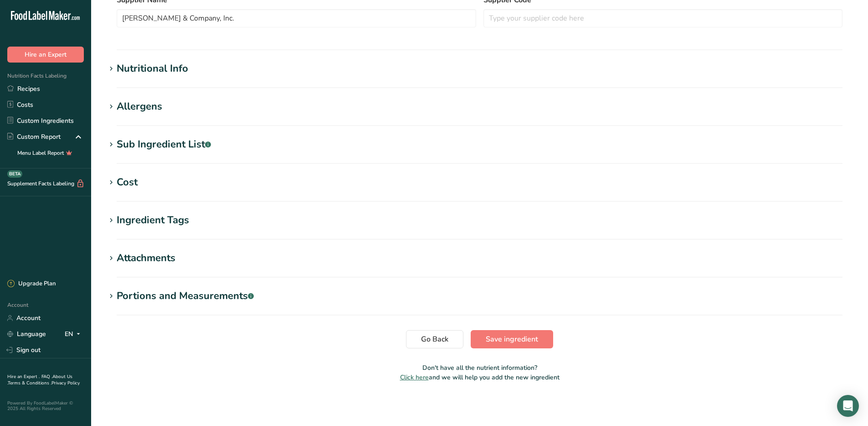 The height and width of the screenshot is (426, 868). Describe the element at coordinates (664, 19) in the screenshot. I see `input: Type your supplier code here` at that location.